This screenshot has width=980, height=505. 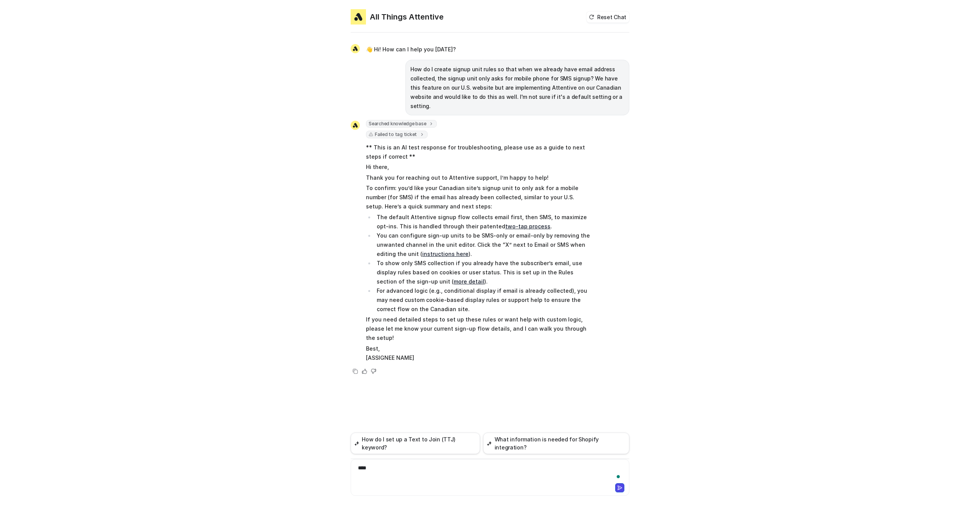 I want to click on li: You can configure sign-up units to be SMS-only or email-only by removing the unwanted channel in ..., so click(x=482, y=245).